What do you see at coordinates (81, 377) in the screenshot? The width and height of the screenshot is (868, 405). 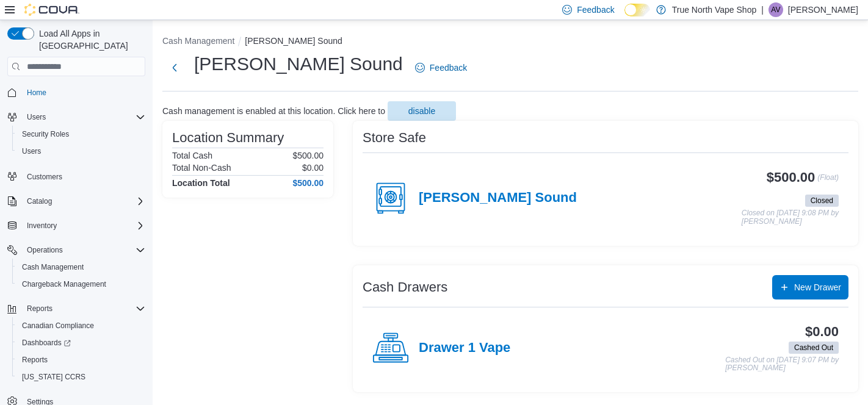 I see `span: Washington CCRS` at bounding box center [81, 377].